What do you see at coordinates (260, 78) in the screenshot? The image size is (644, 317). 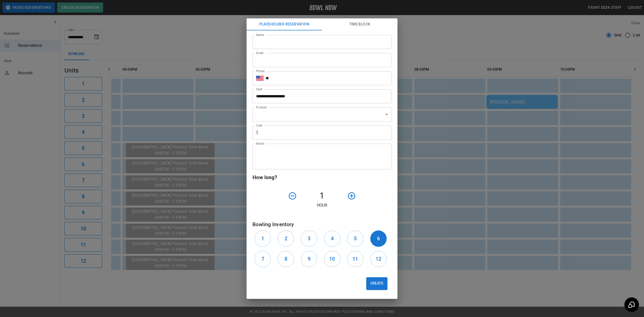 I see `button: Select country` at bounding box center [260, 78].